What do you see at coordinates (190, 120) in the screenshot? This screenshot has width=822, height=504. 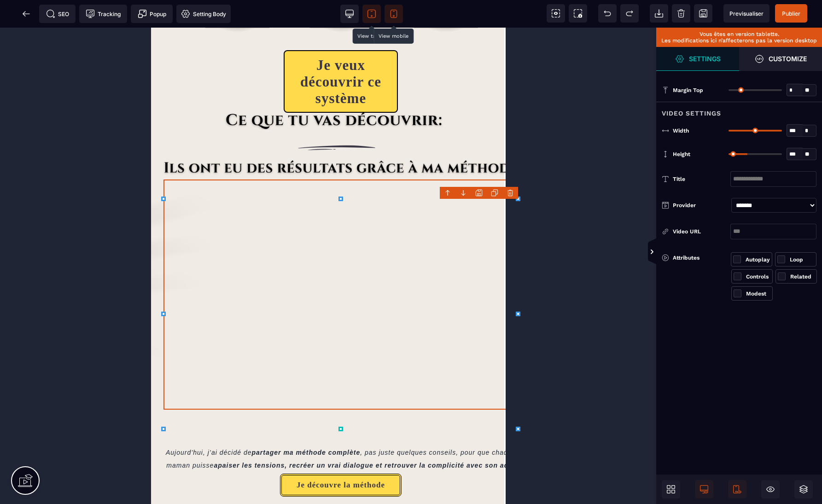 I see `img: 22cb71c7f26e2941395524cacad8b909_trait.png` at bounding box center [190, 120].